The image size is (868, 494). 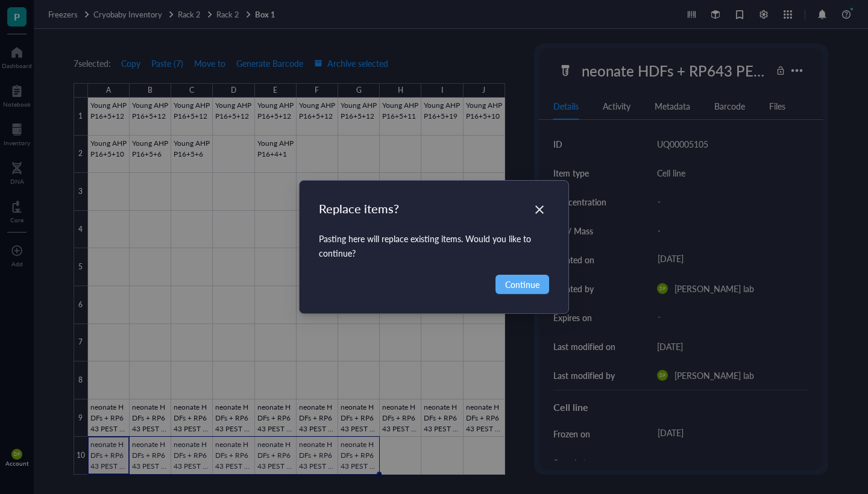 I want to click on button: Continue, so click(x=522, y=284).